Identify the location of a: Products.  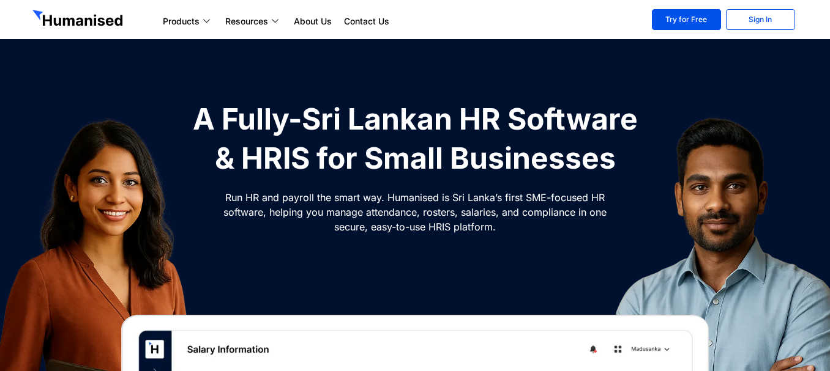
(188, 21).